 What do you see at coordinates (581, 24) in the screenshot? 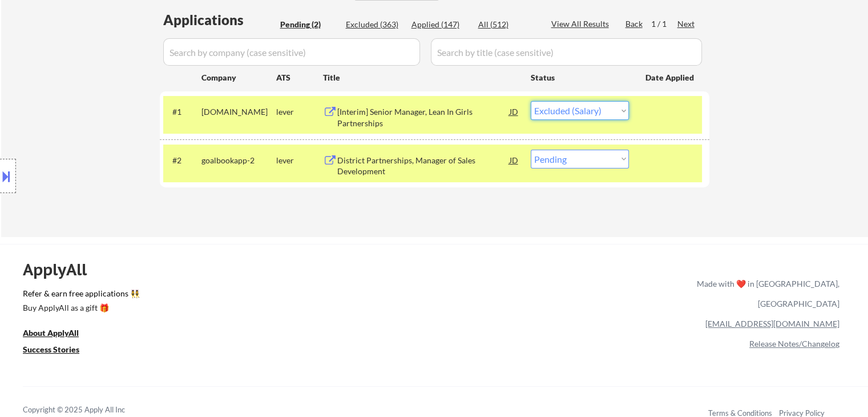
I see `div: View All Results` at bounding box center [581, 24].